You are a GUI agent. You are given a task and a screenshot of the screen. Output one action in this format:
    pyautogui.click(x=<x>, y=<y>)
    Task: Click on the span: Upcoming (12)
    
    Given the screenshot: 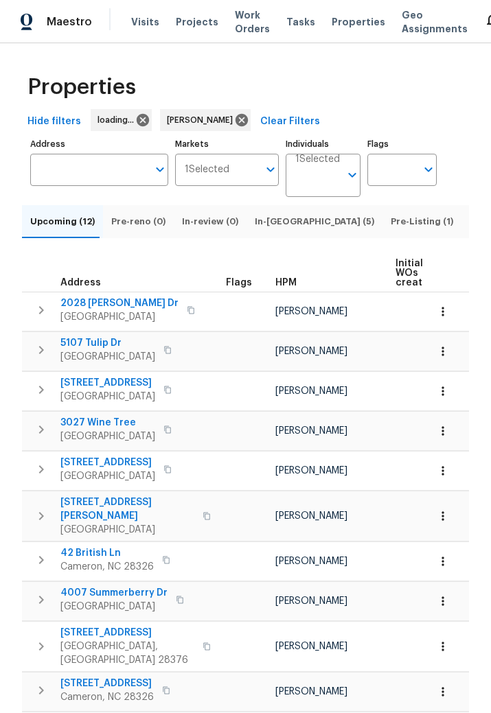 What is the action you would take?
    pyautogui.click(x=62, y=222)
    